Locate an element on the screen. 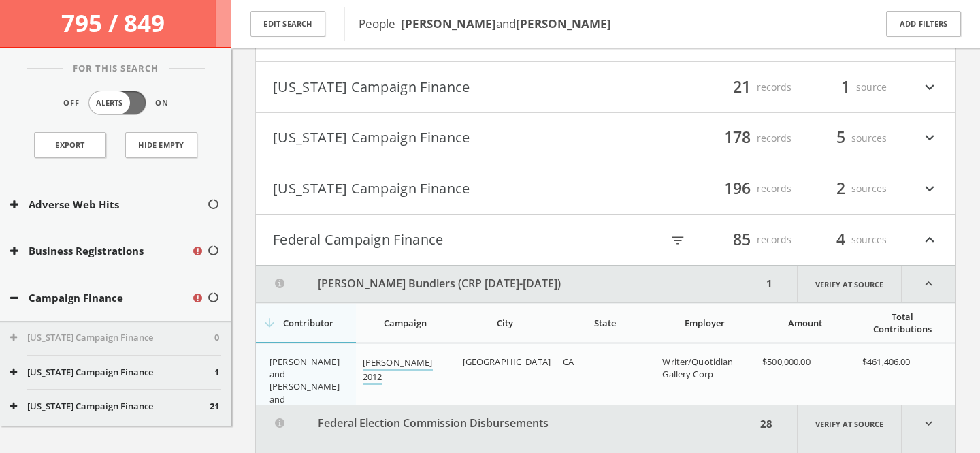  span: 795 / 849 is located at coordinates (116, 22).